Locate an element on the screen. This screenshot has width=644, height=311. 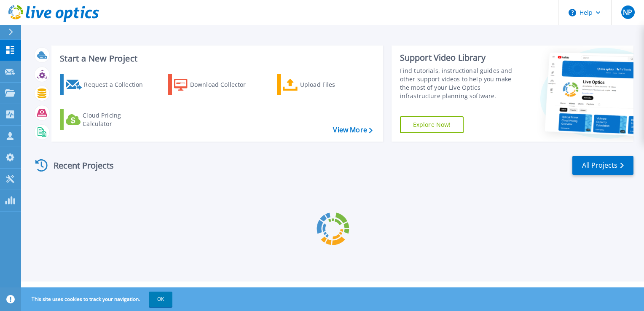
a: All Projects is located at coordinates (603, 165).